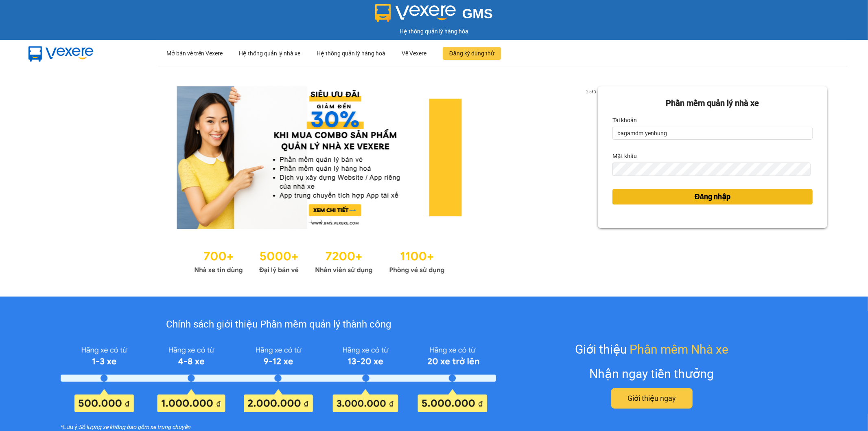 The height and width of the screenshot is (431, 868). Describe the element at coordinates (712, 103) in the screenshot. I see `div: Phần mềm quản lý nhà xe` at that location.